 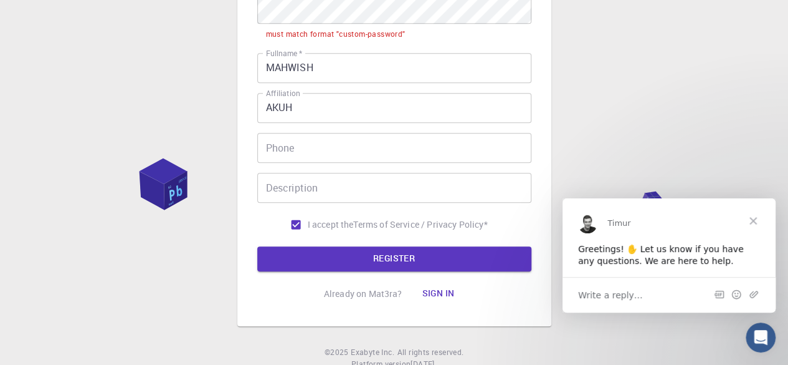 What do you see at coordinates (336, 34) in the screenshot?
I see `div: must match format "custom-password"` at bounding box center [336, 34].